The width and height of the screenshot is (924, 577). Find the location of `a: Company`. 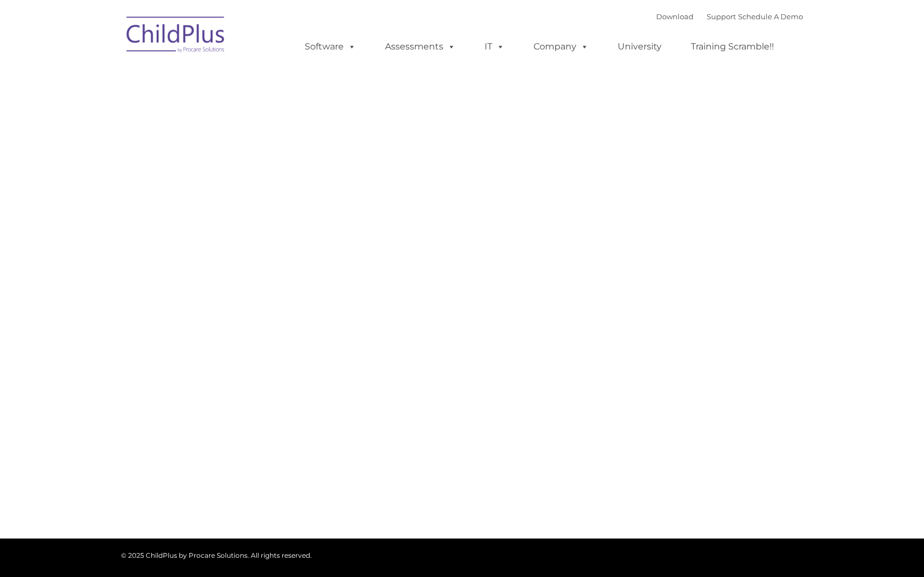

a: Company is located at coordinates (561, 46).